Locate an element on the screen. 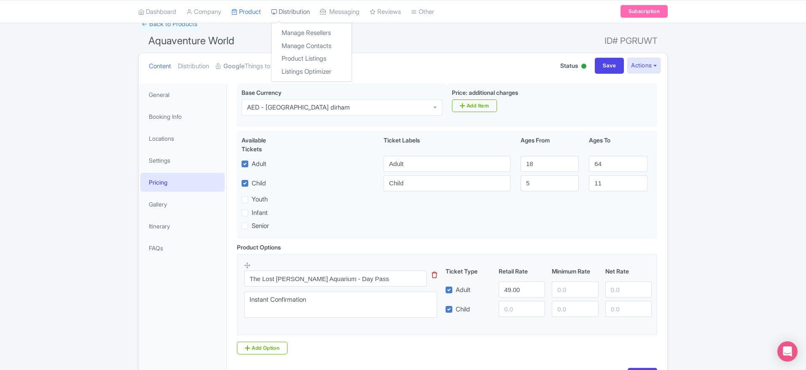 This screenshot has height=370, width=806. span: Status is located at coordinates (569, 65).